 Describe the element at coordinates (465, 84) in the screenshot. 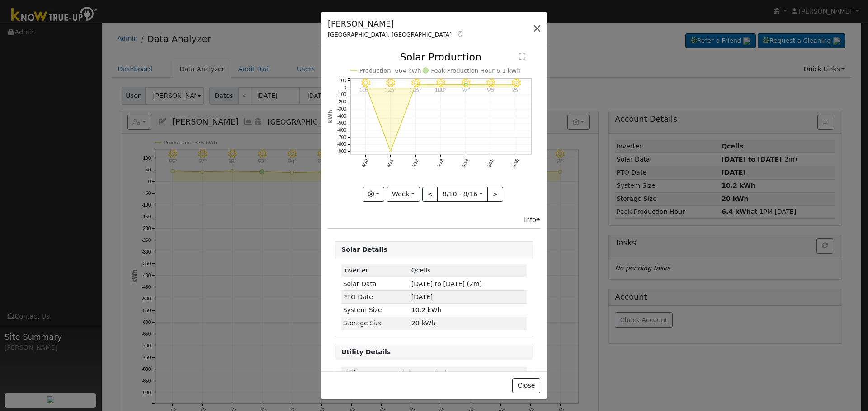

I see `i: 8/14 - Clear` at that location.